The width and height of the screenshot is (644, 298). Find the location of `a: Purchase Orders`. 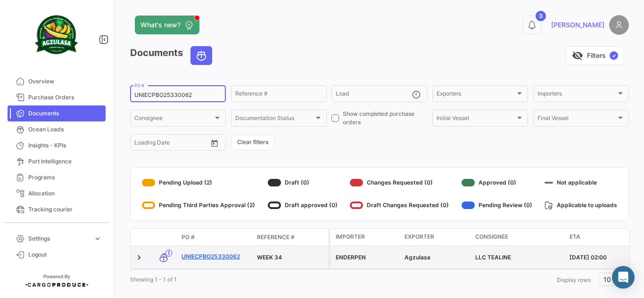

a: Purchase Orders is located at coordinates (56, 97).